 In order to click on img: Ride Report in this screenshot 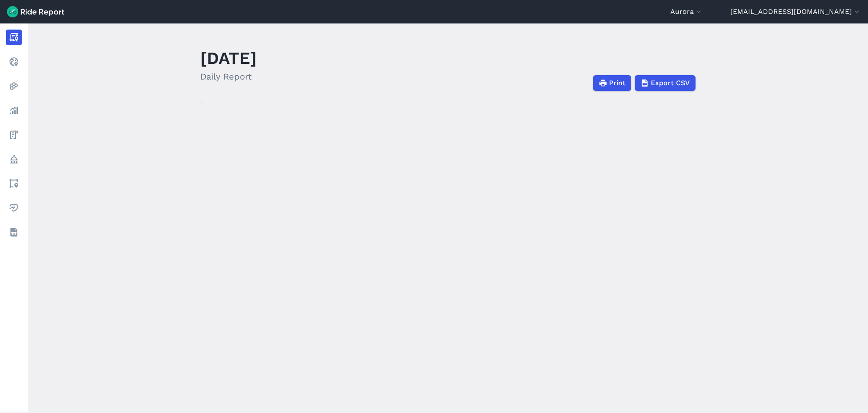, I will do `click(36, 11)`.